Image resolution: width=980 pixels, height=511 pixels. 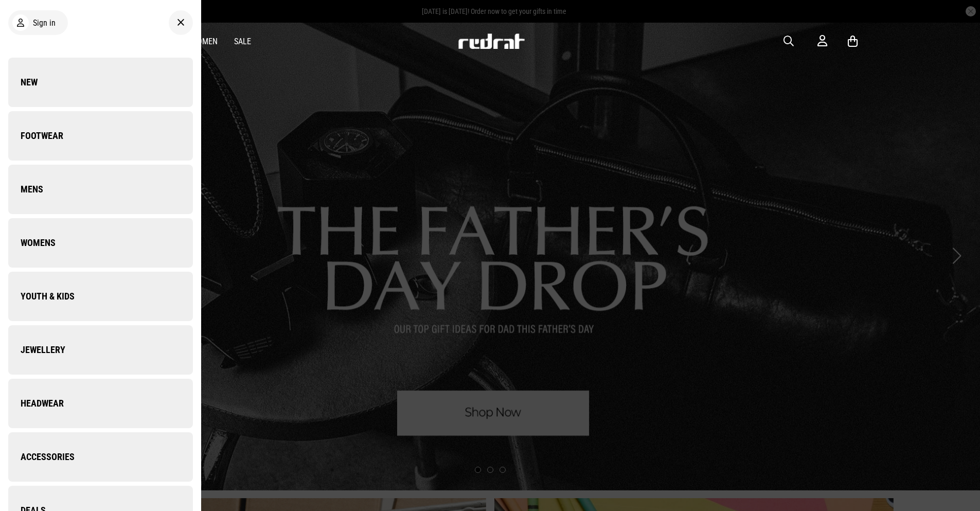 What do you see at coordinates (101, 404) in the screenshot?
I see `a: Headwear Company` at bounding box center [101, 404].